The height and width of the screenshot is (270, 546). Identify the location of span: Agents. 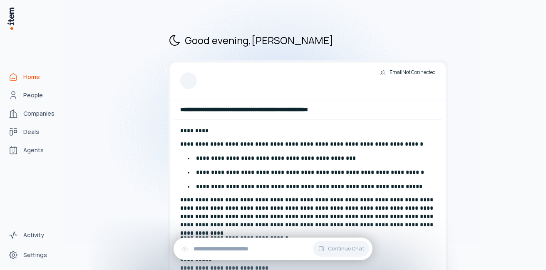
(33, 150).